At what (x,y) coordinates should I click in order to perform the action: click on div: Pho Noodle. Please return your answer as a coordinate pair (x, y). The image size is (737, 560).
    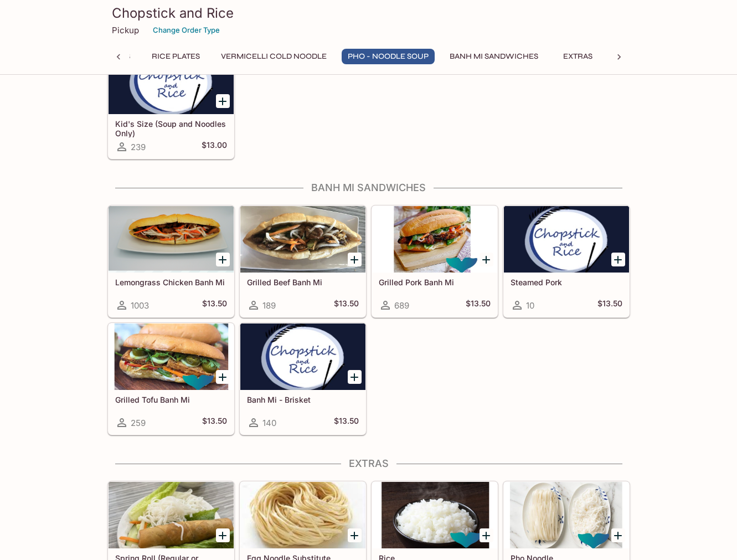
    Looking at the image, I should click on (566, 515).